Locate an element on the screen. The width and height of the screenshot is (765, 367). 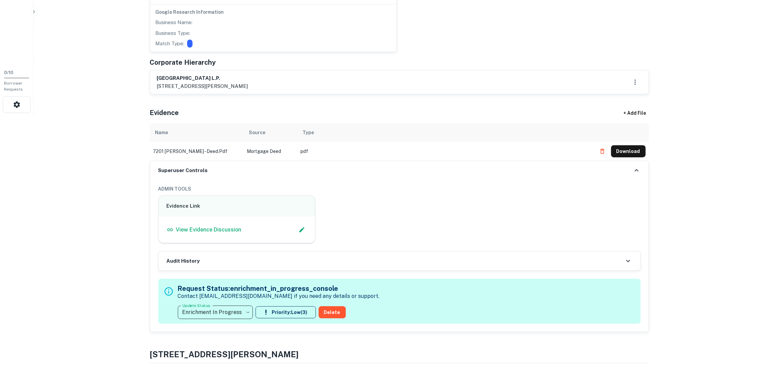
button: Priority:Low(3) is located at coordinates (286, 312).